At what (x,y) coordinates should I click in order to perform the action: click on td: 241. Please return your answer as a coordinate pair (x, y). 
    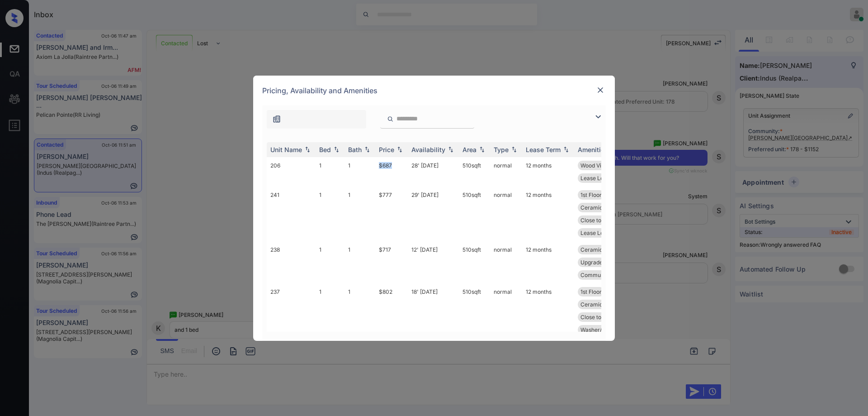
    Looking at the image, I should click on (291, 214).